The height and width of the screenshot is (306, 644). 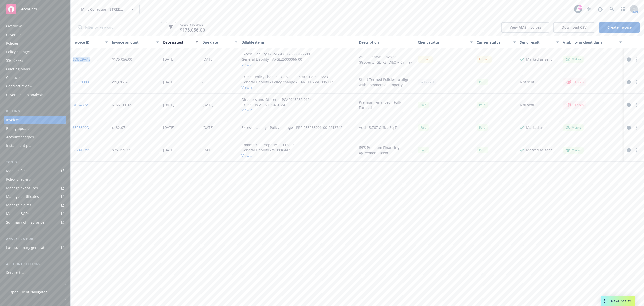 I want to click on div: Policies, so click(x=13, y=43).